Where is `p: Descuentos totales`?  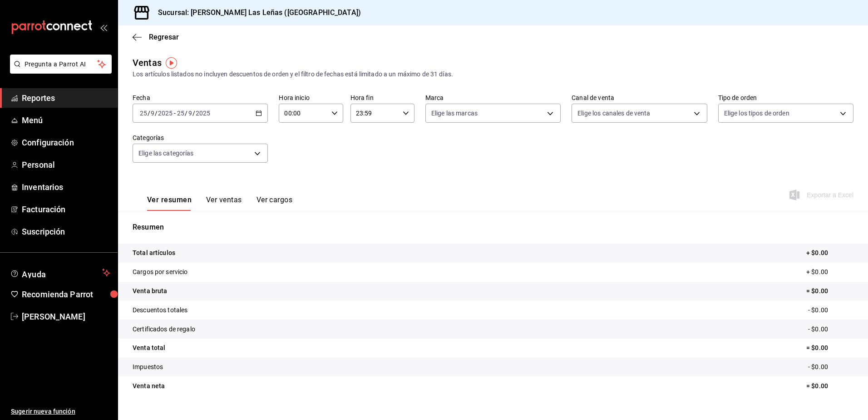
p: Descuentos totales is located at coordinates (160, 310).